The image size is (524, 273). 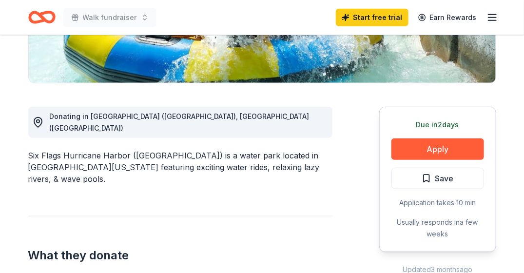 What do you see at coordinates (372, 18) in the screenshot?
I see `a: Start free trial` at bounding box center [372, 18].